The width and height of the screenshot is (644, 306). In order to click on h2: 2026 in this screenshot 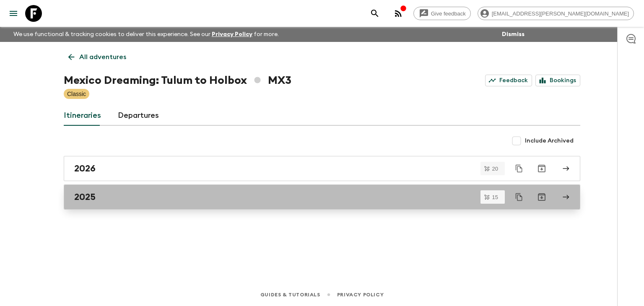, I will do `click(85, 168)`.